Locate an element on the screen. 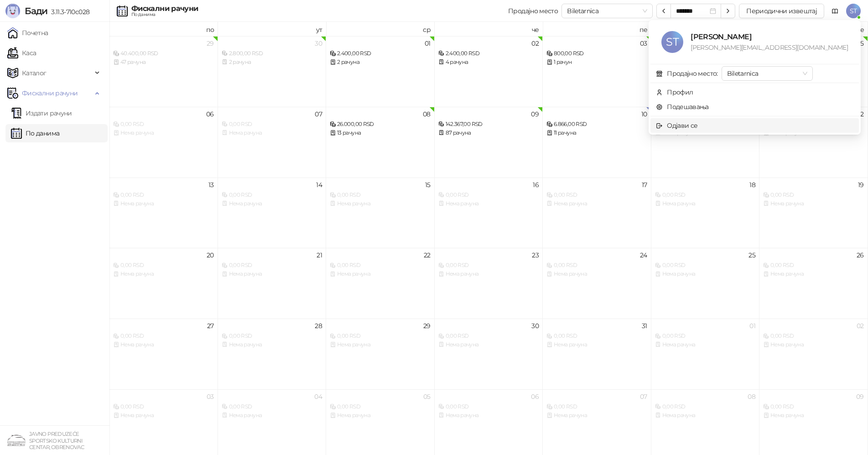 The image size is (868, 455). td: 2025-10-03 is located at coordinates (597, 71).